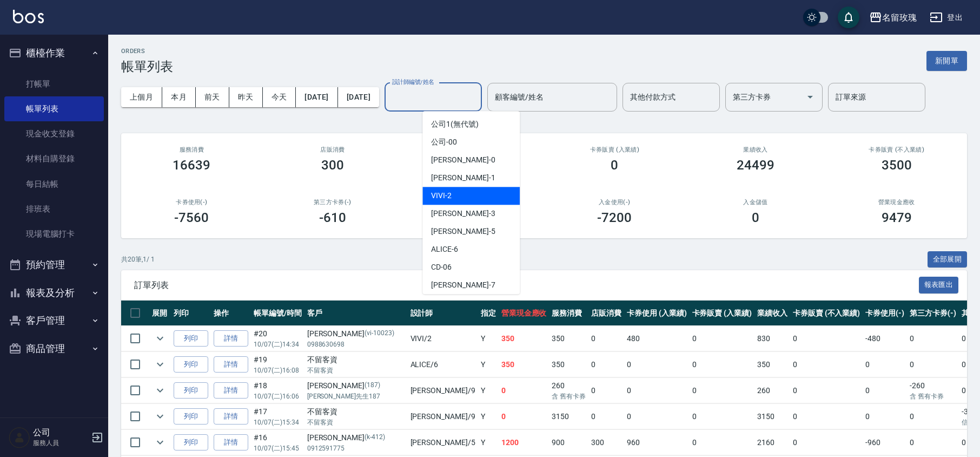  What do you see at coordinates (569, 338) in the screenshot?
I see `td: 350` at bounding box center [569, 338].